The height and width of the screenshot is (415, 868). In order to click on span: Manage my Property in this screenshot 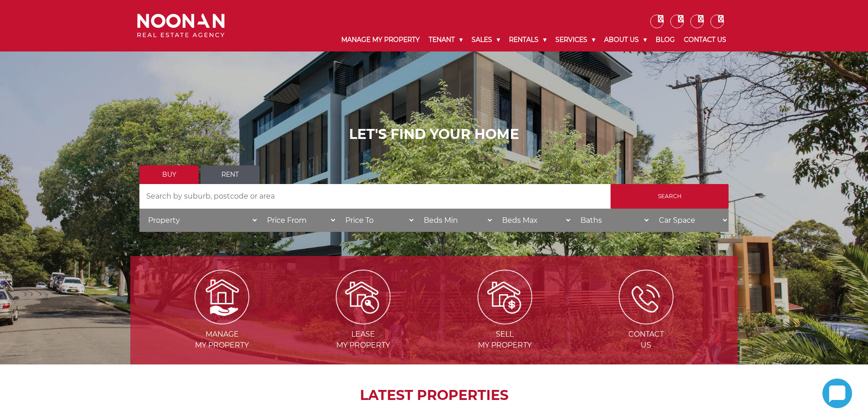, I will do `click(222, 340)`.